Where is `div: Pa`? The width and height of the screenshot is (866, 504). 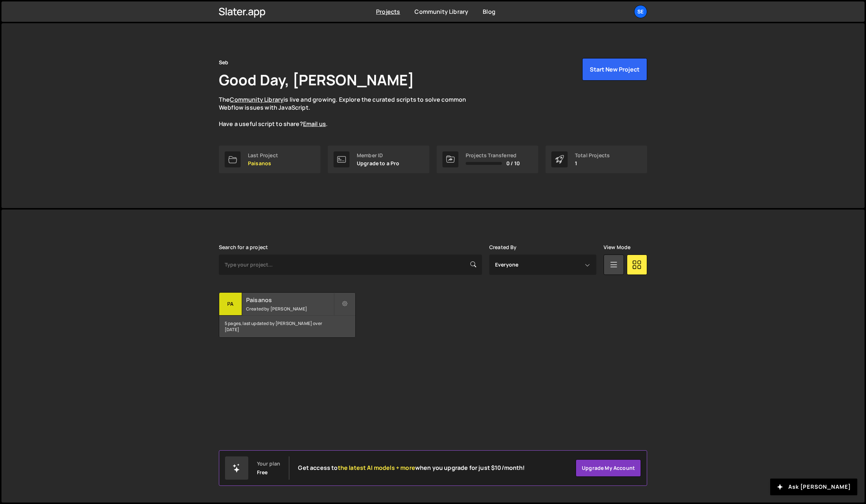 div: Pa is located at coordinates (230, 304).